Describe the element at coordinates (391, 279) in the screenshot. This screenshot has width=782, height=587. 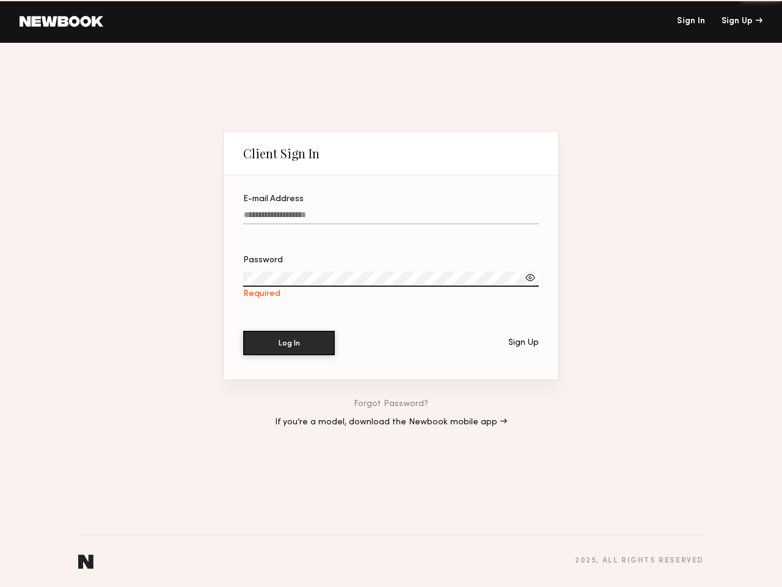
I see `input: PasswordRequired` at that location.